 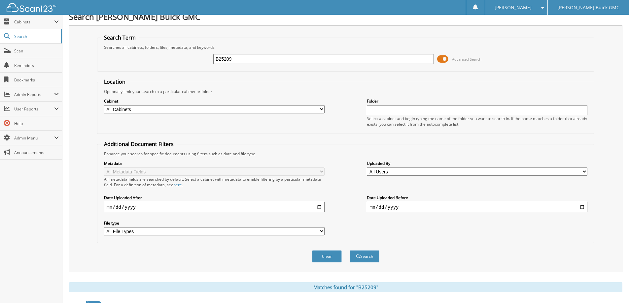 What do you see at coordinates (34, 94) in the screenshot?
I see `span: Admin Reports` at bounding box center [34, 94].